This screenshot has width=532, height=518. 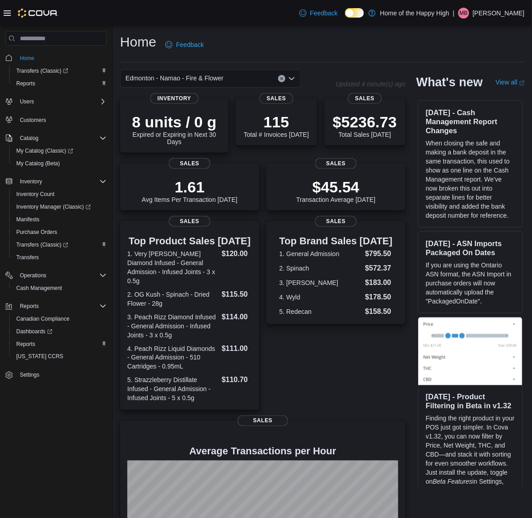 I want to click on a: Inventory Count, so click(x=35, y=194).